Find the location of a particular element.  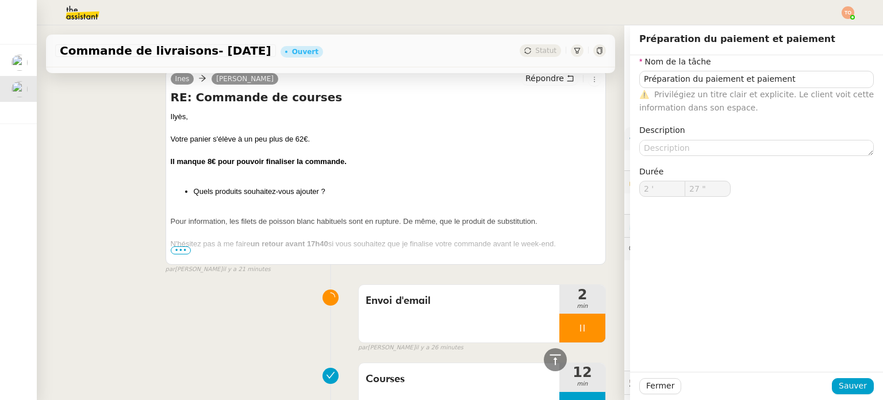

div: N'hésitez pas à me faire si vous souhaitez que je finalise votre commande avant le week-end. is located at coordinates (386, 244).